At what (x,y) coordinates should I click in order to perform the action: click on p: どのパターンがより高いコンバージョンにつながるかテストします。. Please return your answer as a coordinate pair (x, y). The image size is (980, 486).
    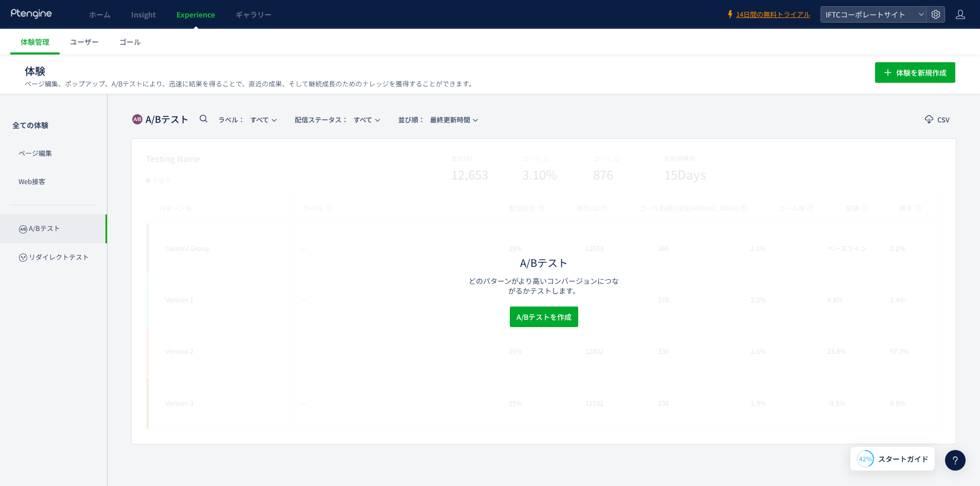
    Looking at the image, I should click on (544, 286).